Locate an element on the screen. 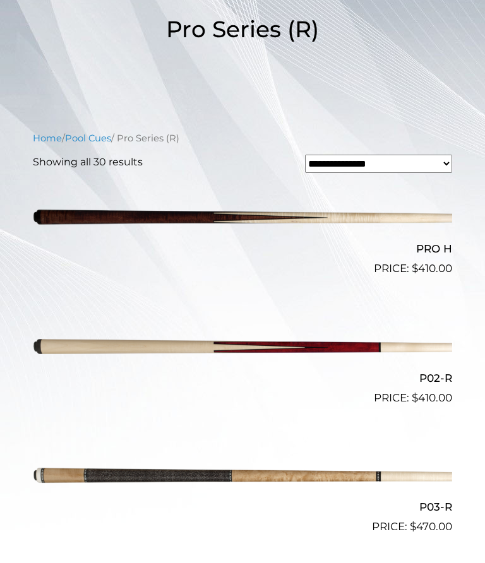  span: Pro Series (R) is located at coordinates (242, 29).